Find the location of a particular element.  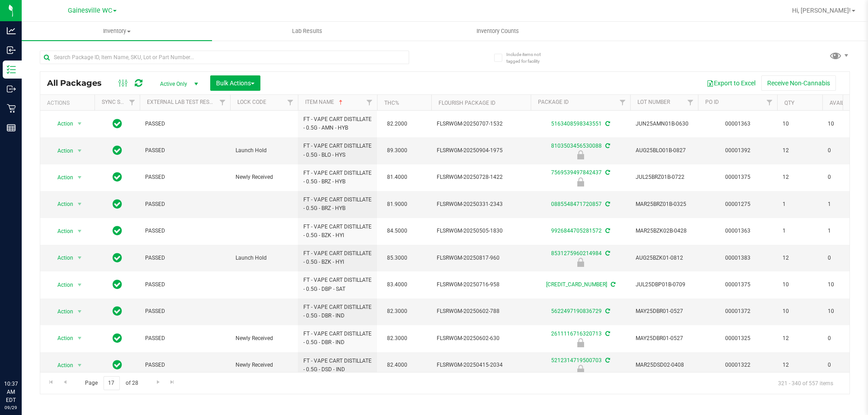

span: FT - VAPE CART DISTILLATE - 0.5G - DSD - IND is located at coordinates (338, 366).